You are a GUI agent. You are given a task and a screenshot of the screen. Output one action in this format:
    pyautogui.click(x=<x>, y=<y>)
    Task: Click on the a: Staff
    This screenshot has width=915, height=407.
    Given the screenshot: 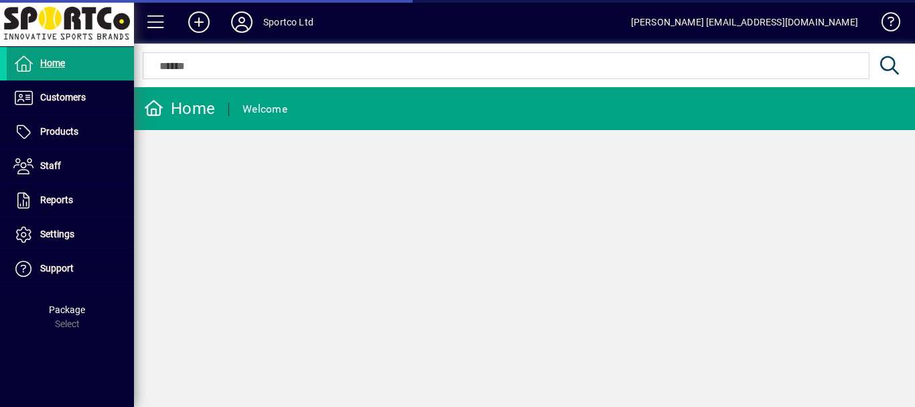 What is the action you would take?
    pyautogui.click(x=70, y=166)
    